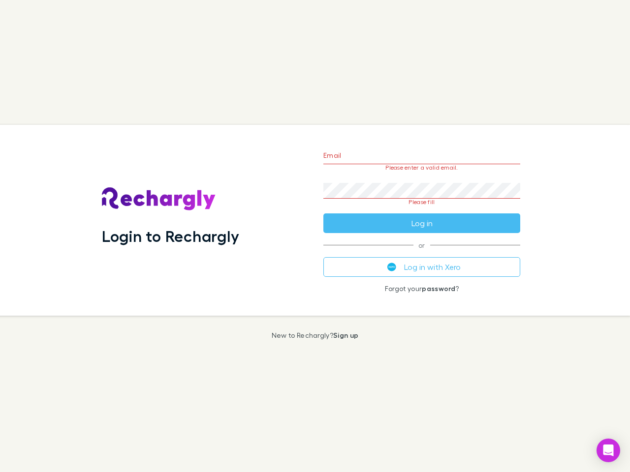 The height and width of the screenshot is (472, 630). Describe the element at coordinates (608, 451) in the screenshot. I see `div: Open Intercom Messenger` at that location.